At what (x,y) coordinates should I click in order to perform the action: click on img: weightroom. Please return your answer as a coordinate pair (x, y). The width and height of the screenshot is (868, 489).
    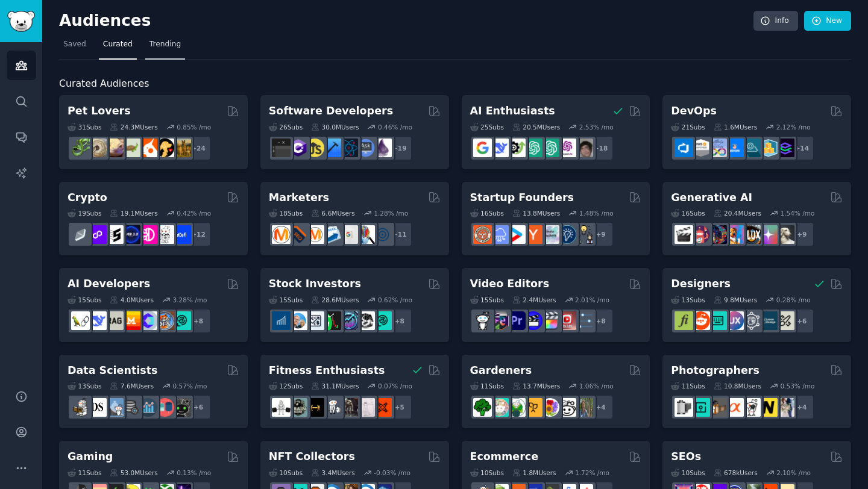
    Looking at the image, I should click on (332, 408).